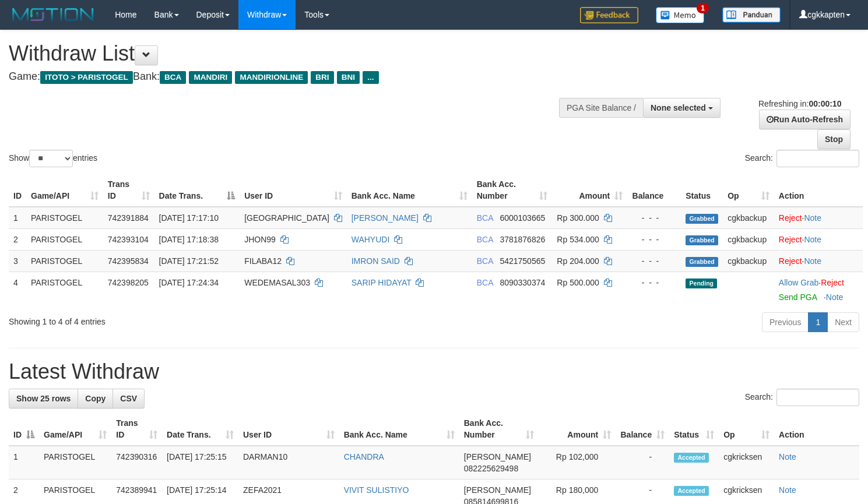 This screenshot has height=504, width=868. What do you see at coordinates (128, 398) in the screenshot?
I see `span: CSV` at bounding box center [128, 398].